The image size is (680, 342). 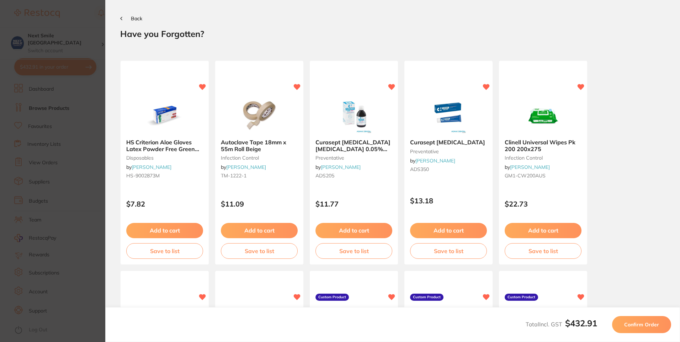 I want to click on b: Curasept Chlorhexidine Mouth Rinse 0.05% Fluoride 200ml, so click(x=354, y=145).